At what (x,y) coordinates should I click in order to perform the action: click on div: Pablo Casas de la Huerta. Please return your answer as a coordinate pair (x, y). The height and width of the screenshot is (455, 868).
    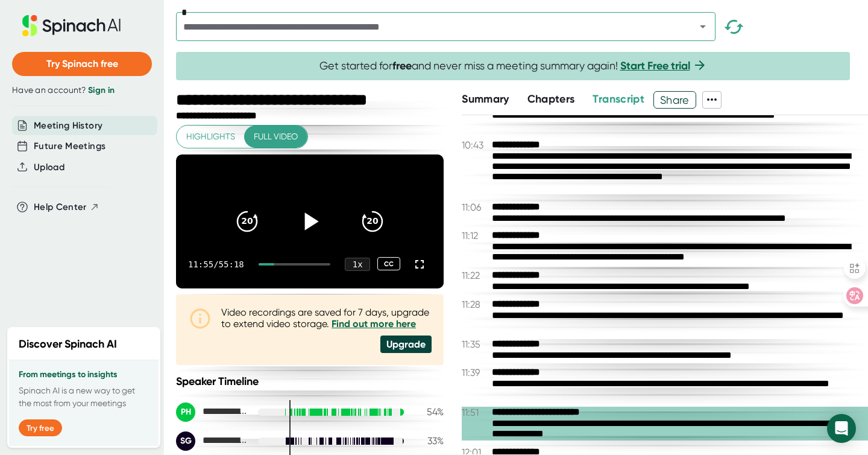
    Looking at the image, I should click on (212, 412).